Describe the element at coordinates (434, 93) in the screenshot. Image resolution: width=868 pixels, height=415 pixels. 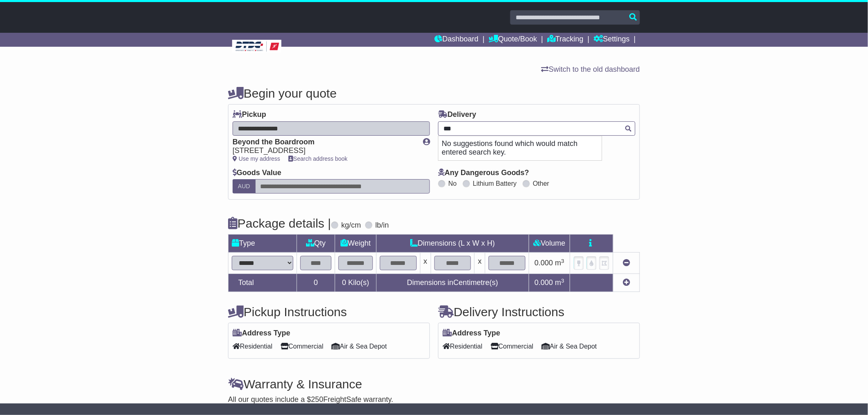
I see `h4: Begin your quote` at that location.